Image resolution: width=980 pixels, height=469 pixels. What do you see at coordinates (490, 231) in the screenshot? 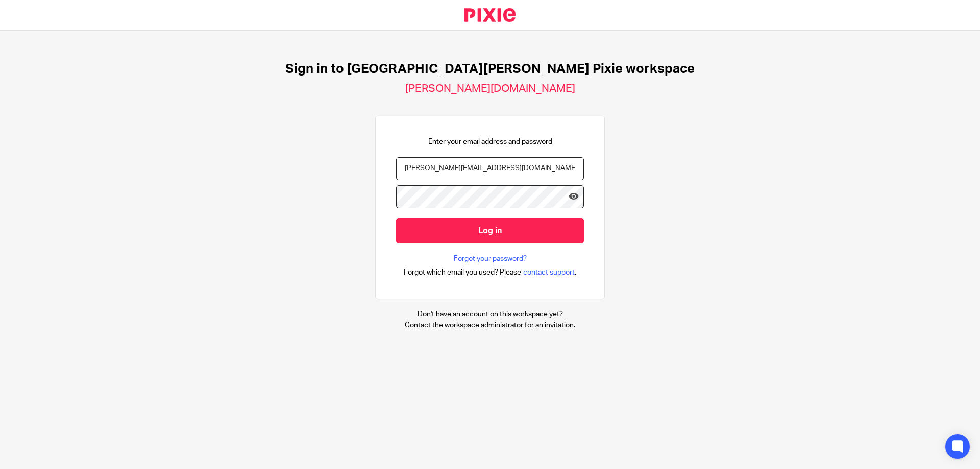
I see `input: Log in` at bounding box center [490, 231].